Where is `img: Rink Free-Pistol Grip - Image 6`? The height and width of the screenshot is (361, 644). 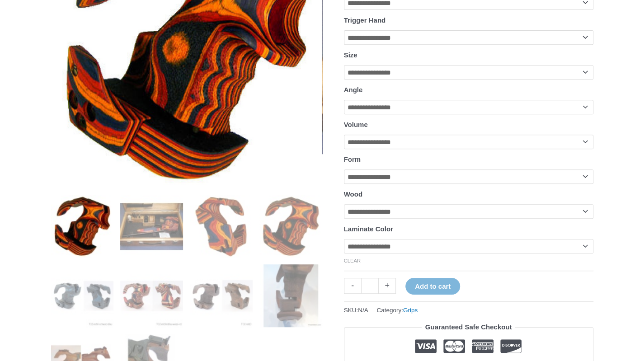
img: Rink Free-Pistol Grip - Image 6 is located at coordinates (152, 296).